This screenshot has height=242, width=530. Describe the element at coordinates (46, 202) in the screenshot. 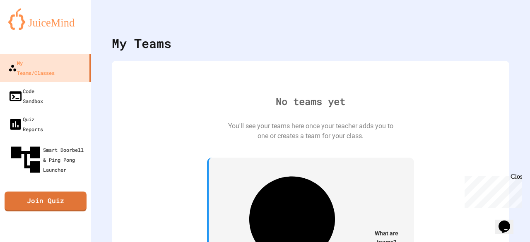

I see `a: Join Quiz` at that location.